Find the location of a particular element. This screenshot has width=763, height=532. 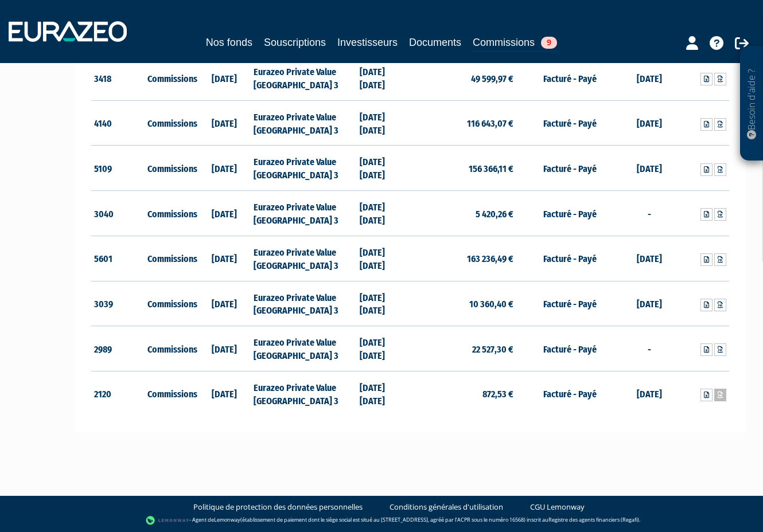

a: Commissions9 is located at coordinates (514, 43).